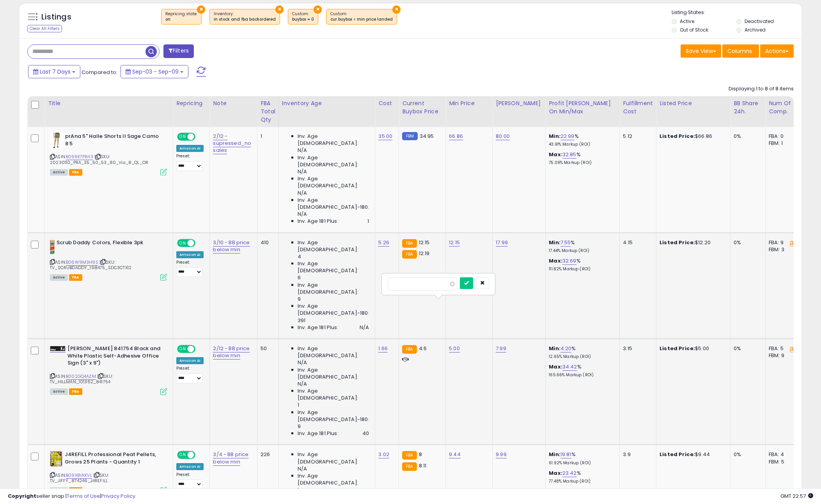  Describe the element at coordinates (108, 103) in the screenshot. I see `div: Title` at that location.